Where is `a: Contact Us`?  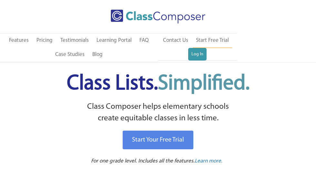 a: Contact Us is located at coordinates (175, 41).